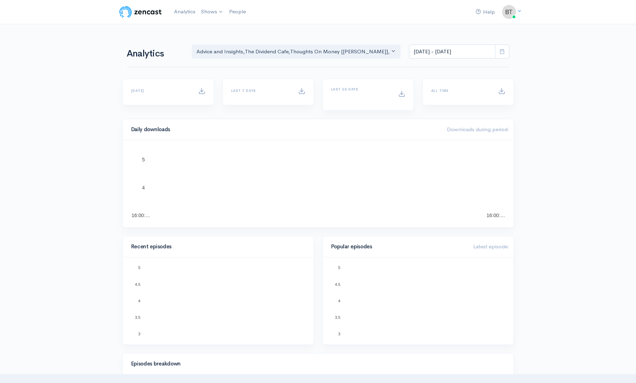 The height and width of the screenshot is (383, 636). What do you see at coordinates (460, 90) in the screenshot?
I see `h6: All time` at bounding box center [460, 90].